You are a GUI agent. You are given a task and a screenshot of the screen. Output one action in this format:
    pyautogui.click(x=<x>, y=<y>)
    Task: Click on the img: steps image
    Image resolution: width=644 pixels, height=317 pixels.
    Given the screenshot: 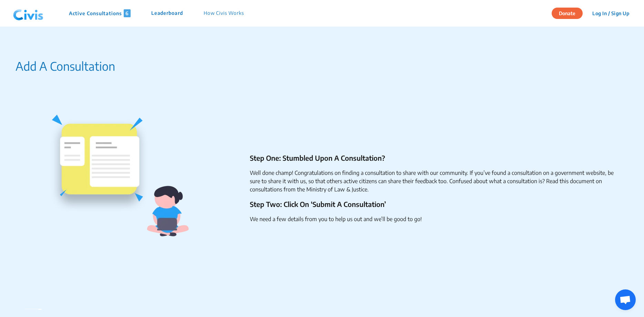 What is the action you would take?
    pyautogui.click(x=126, y=191)
    